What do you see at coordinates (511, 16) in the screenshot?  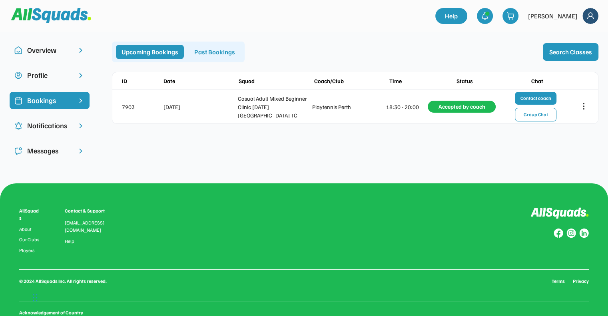 I see `img: shopping-cart-01%20%281%29.svg` at bounding box center [511, 16].